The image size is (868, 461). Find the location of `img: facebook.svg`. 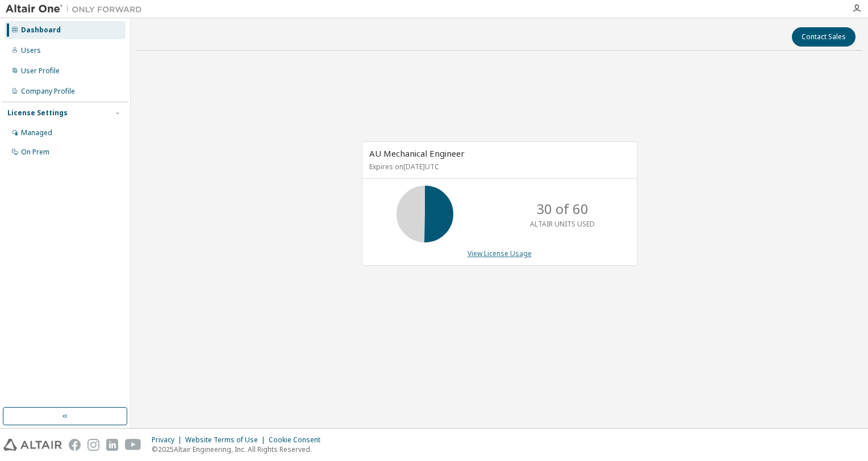

img: facebook.svg is located at coordinates (74, 445).